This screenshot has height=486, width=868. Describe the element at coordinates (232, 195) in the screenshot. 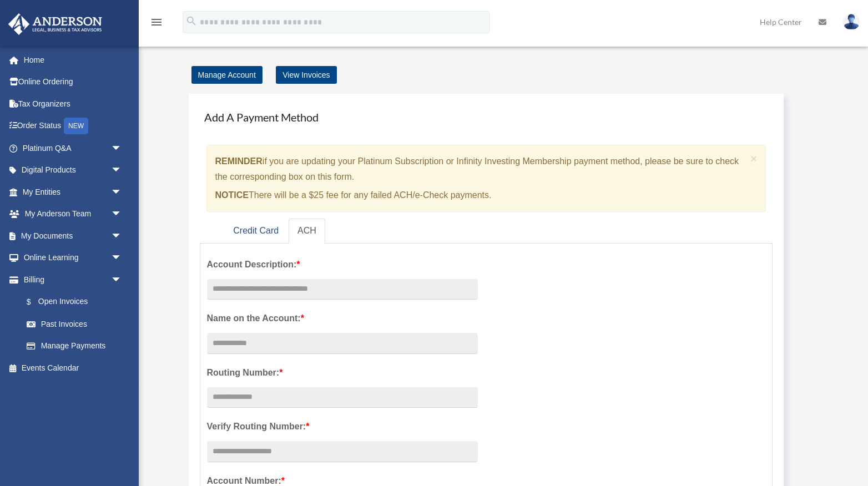

I see `strong: NOTICE` at that location.